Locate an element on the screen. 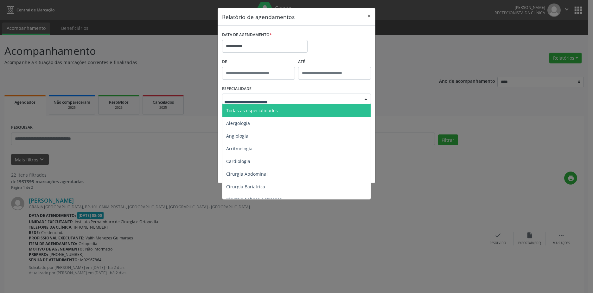 This screenshot has width=593, height=293. h5: Relatório de agendamentos is located at coordinates (258, 17).